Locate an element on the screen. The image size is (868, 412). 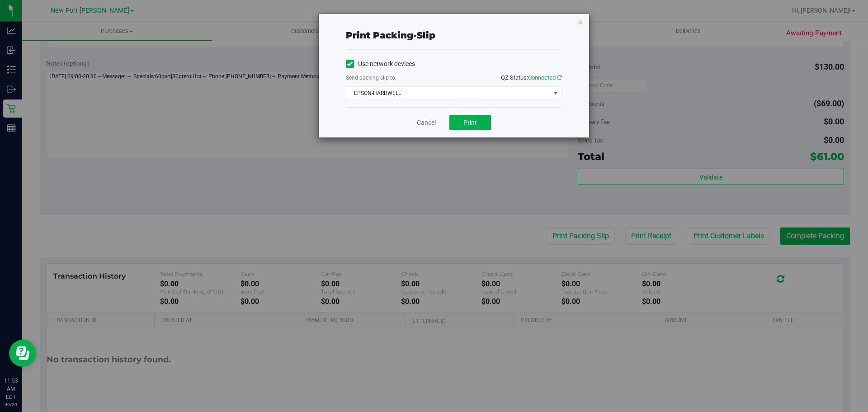
span: Connected is located at coordinates (541, 77).